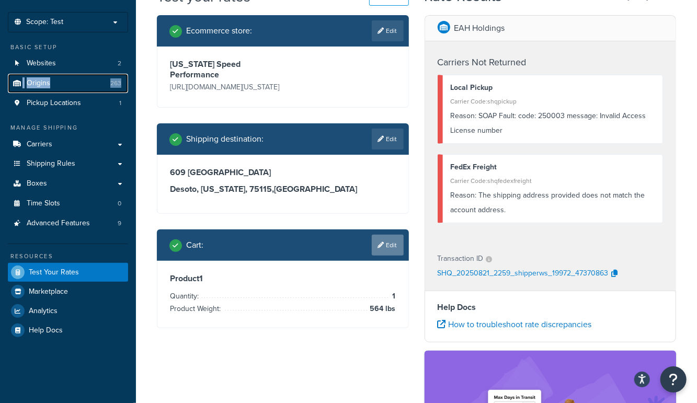  What do you see at coordinates (68, 144) in the screenshot?
I see `a: Carriers` at bounding box center [68, 144].